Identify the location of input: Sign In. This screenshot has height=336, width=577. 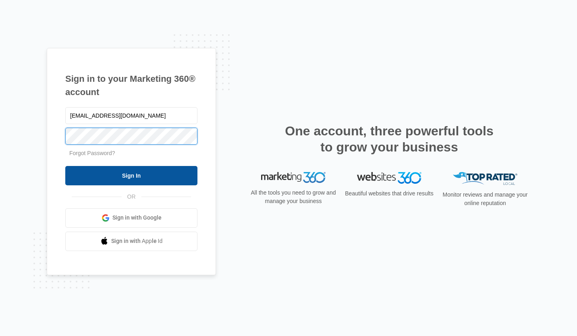
(131, 176).